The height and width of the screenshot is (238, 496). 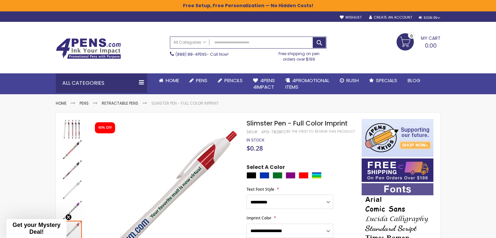 I want to click on div: Assorted, so click(x=316, y=175).